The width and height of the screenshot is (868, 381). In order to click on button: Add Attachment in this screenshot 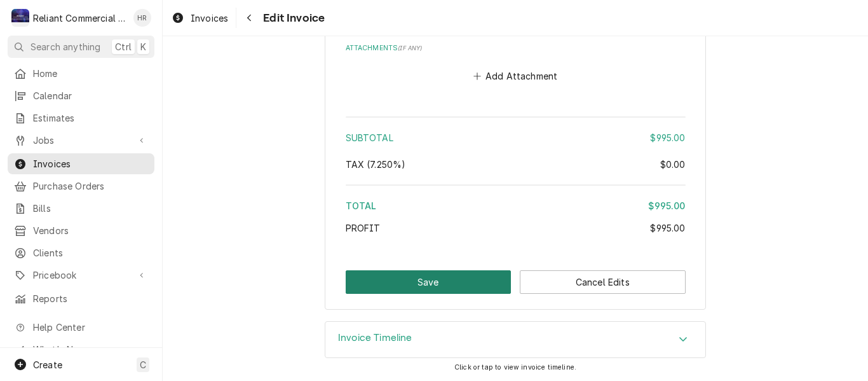, I will do `click(515, 77)`.